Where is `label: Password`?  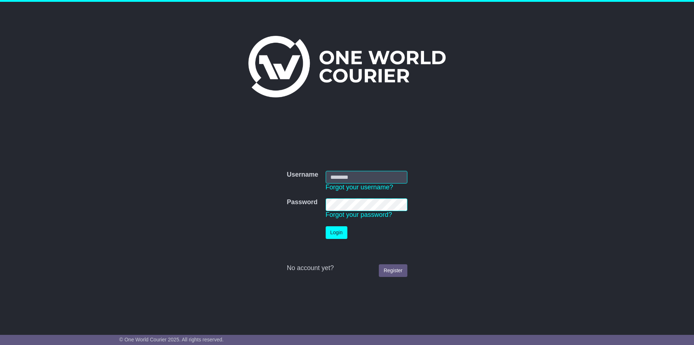
label: Password is located at coordinates (302, 202).